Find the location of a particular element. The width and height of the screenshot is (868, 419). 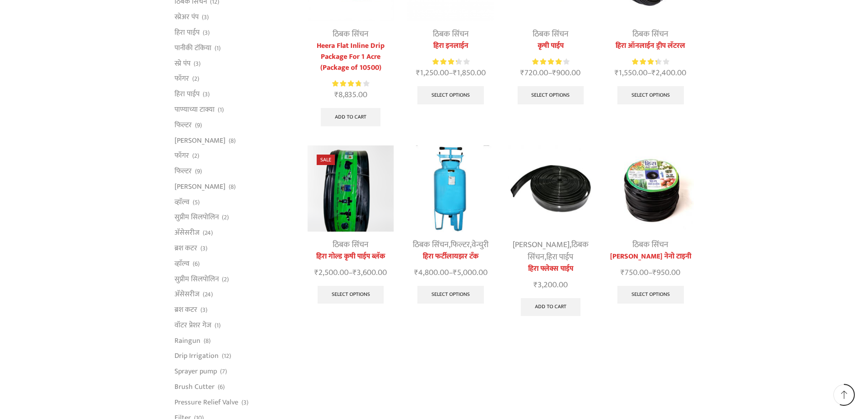

span: (6) is located at coordinates (221, 387).